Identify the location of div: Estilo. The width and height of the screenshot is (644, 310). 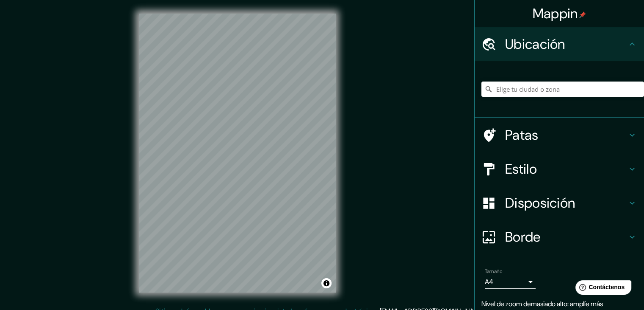
(559, 169).